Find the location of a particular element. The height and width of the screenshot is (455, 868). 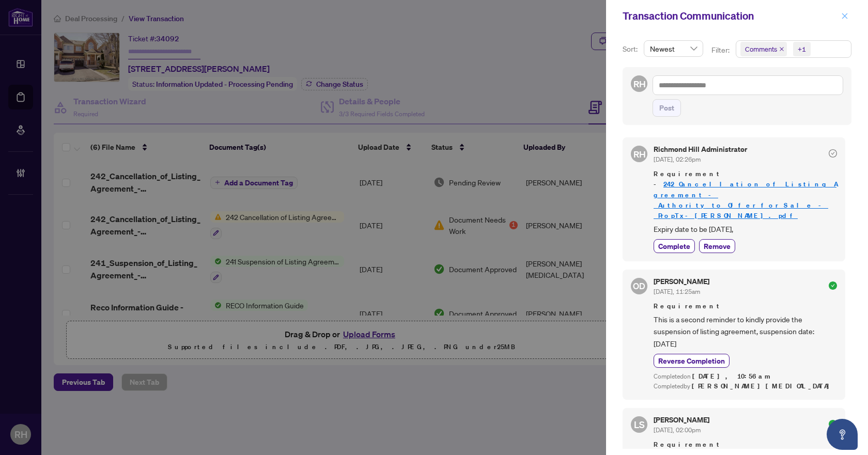

button: Open asap is located at coordinates (842, 435).